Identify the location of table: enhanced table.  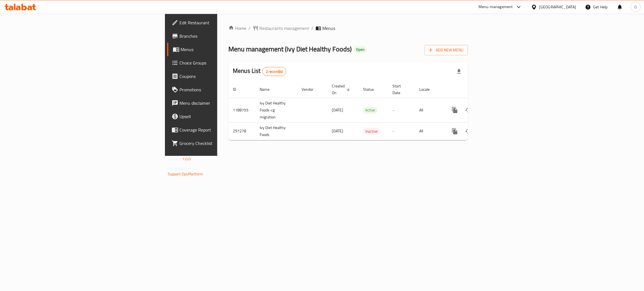
(367, 111).